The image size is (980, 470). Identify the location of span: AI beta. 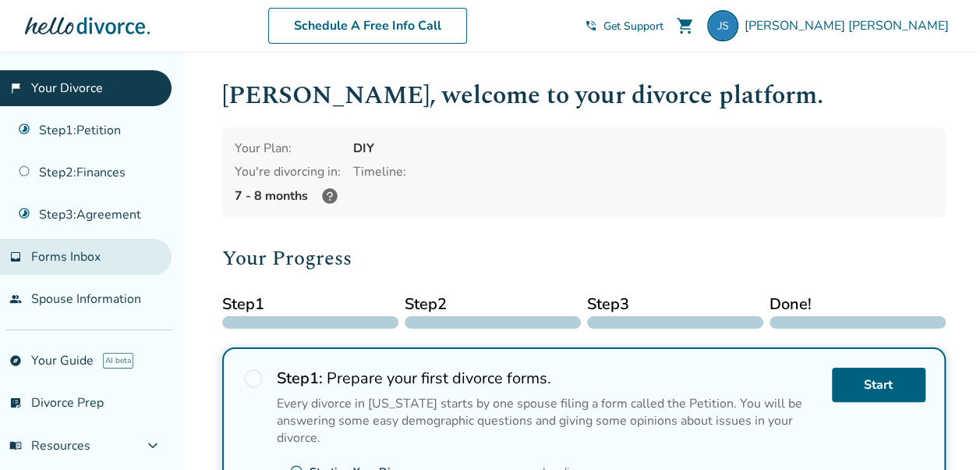
(118, 360).